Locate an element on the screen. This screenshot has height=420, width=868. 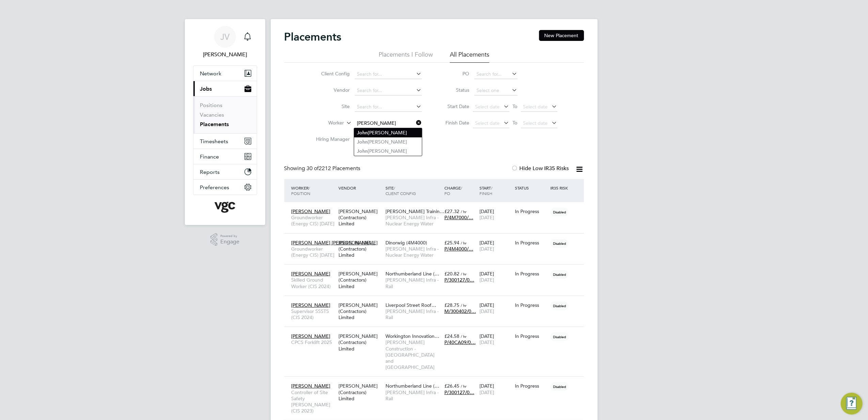
span: Preferences is located at coordinates (215, 187).